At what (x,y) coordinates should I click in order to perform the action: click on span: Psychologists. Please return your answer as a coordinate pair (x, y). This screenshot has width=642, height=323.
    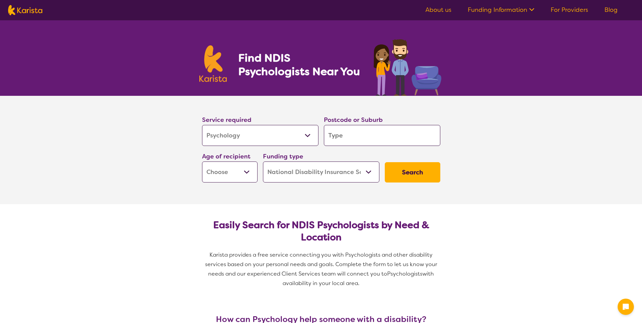
    Looking at the image, I should click on (405, 274).